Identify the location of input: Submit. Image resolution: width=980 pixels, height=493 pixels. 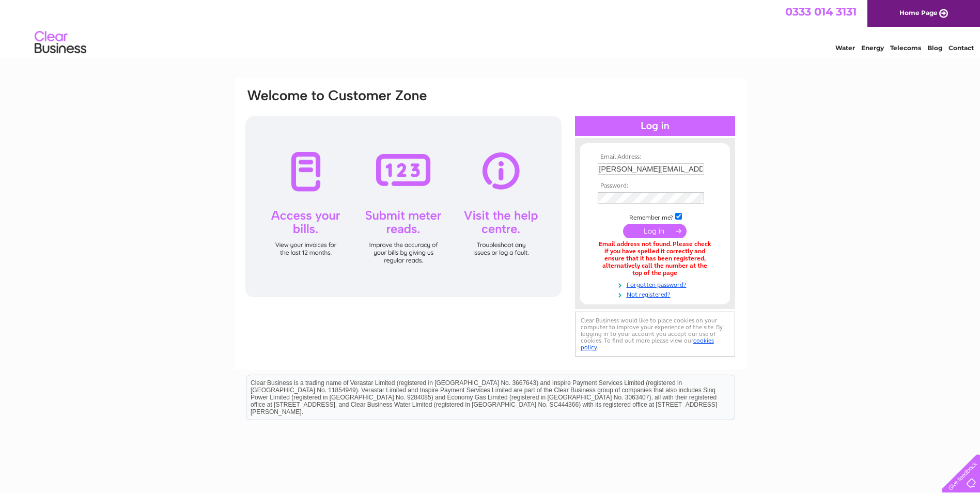
(655, 231).